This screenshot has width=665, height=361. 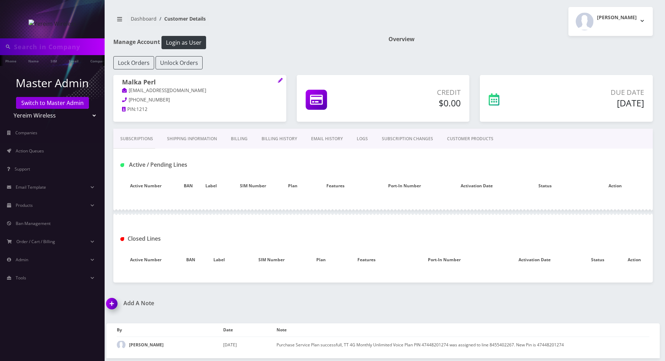 I want to click on span: 1212, so click(x=142, y=109).